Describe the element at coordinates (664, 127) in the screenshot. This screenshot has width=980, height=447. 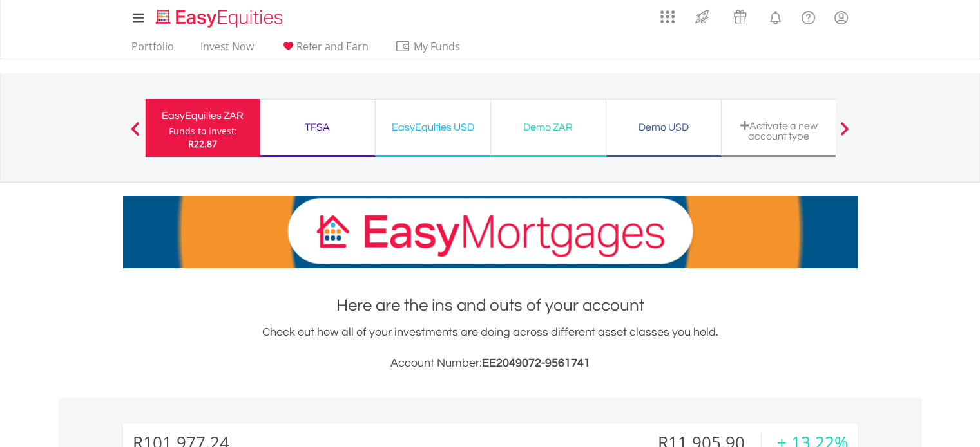
I see `div: Demo USD` at that location.